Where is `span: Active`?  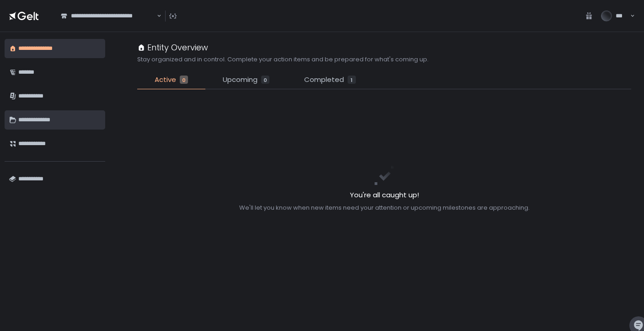 span: Active is located at coordinates (165, 79).